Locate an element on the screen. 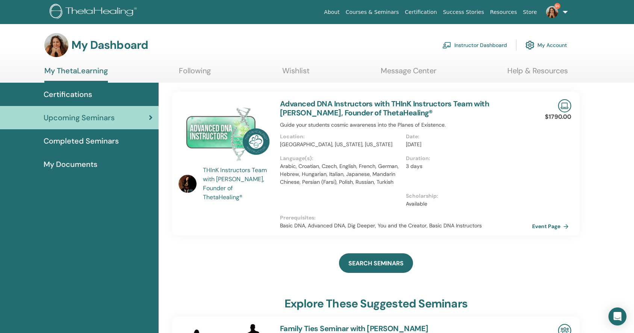  p: Arabic, Croatian, Czech, English, French, German, Hebrew, Hungarian, Italian, Japanese, Mandarin ... is located at coordinates (341, 174).